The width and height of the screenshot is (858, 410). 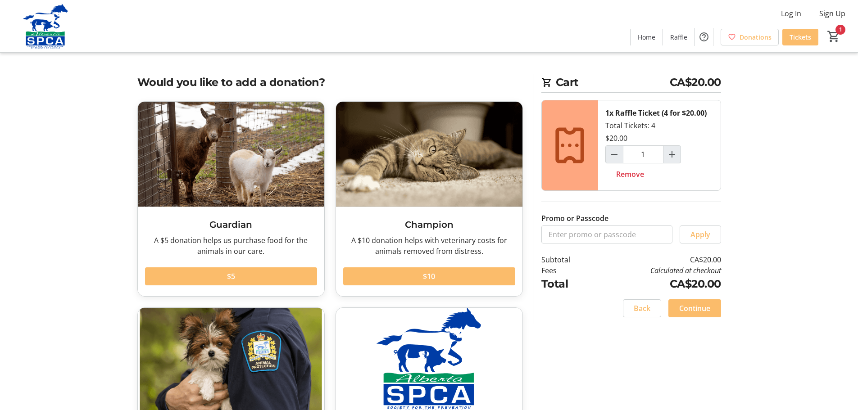 What do you see at coordinates (678, 37) in the screenshot?
I see `a: Raffle` at bounding box center [678, 37].